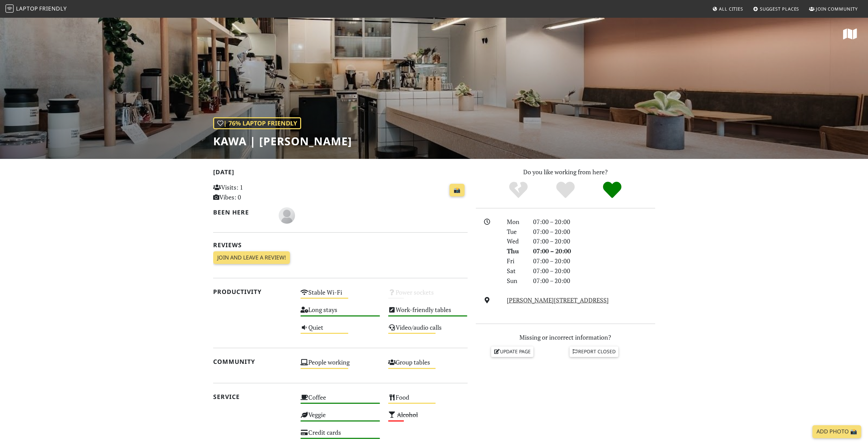  I want to click on div: Group tables, so click(428, 365).